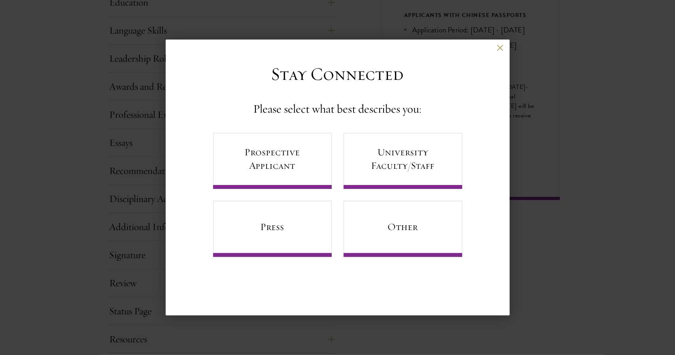  Describe the element at coordinates (403, 229) in the screenshot. I see `a: Other` at that location.